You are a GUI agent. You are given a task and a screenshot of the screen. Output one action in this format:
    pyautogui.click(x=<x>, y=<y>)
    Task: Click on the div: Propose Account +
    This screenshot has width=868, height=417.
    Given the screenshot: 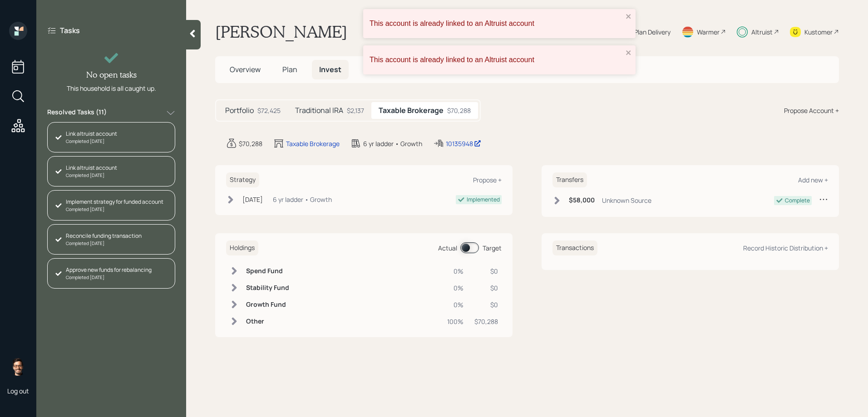 What is the action you would take?
    pyautogui.click(x=811, y=110)
    